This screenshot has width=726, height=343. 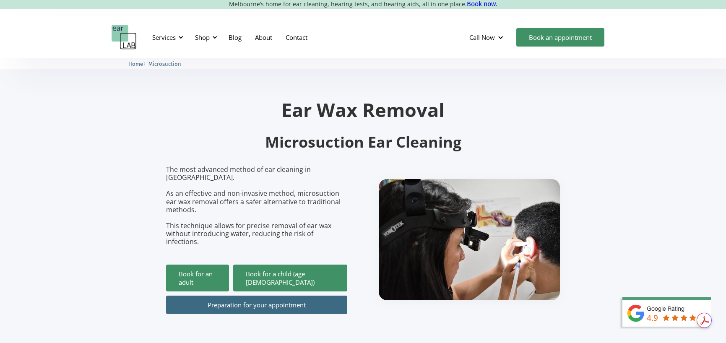 I want to click on a: home, so click(x=124, y=37).